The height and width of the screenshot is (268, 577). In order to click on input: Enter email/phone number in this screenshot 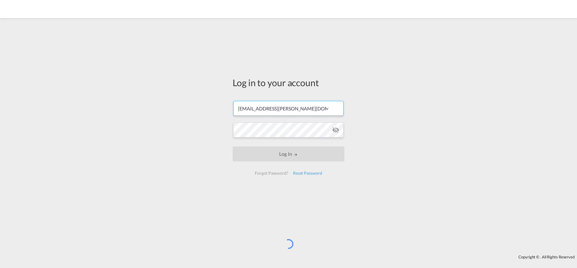, I will do `click(288, 108)`.